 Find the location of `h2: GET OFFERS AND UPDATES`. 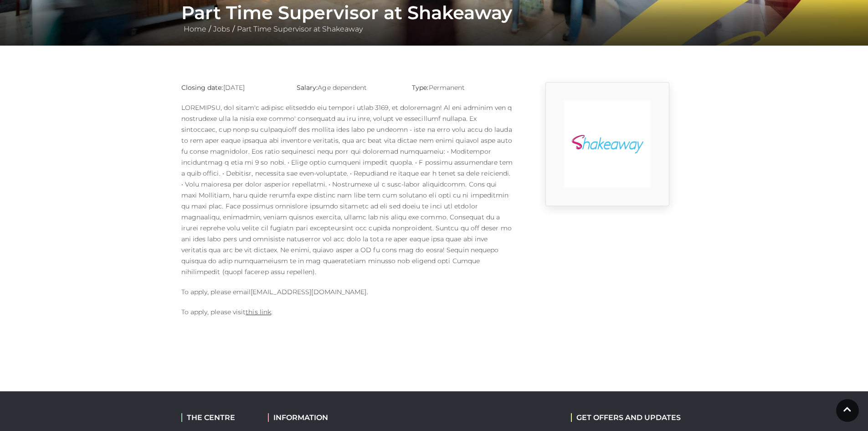

h2: GET OFFERS AND UPDATES is located at coordinates (626, 417).